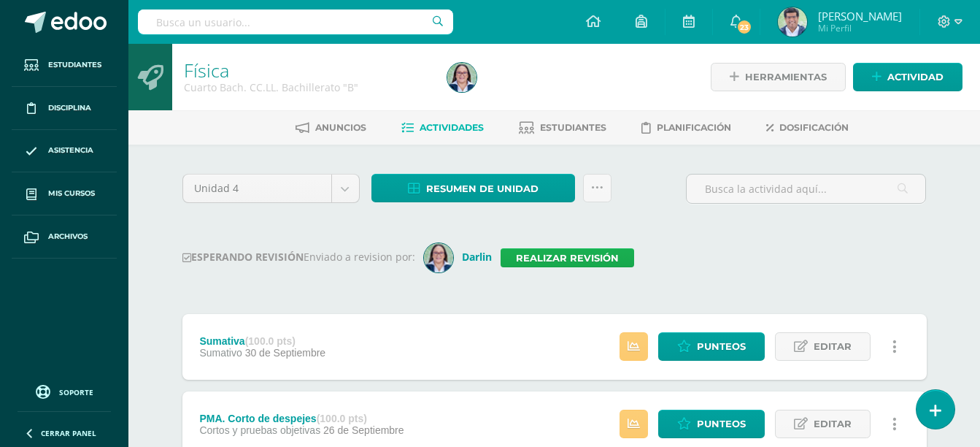 The width and height of the screenshot is (980, 447). Describe the element at coordinates (694, 127) in the screenshot. I see `span: Planificación` at that location.